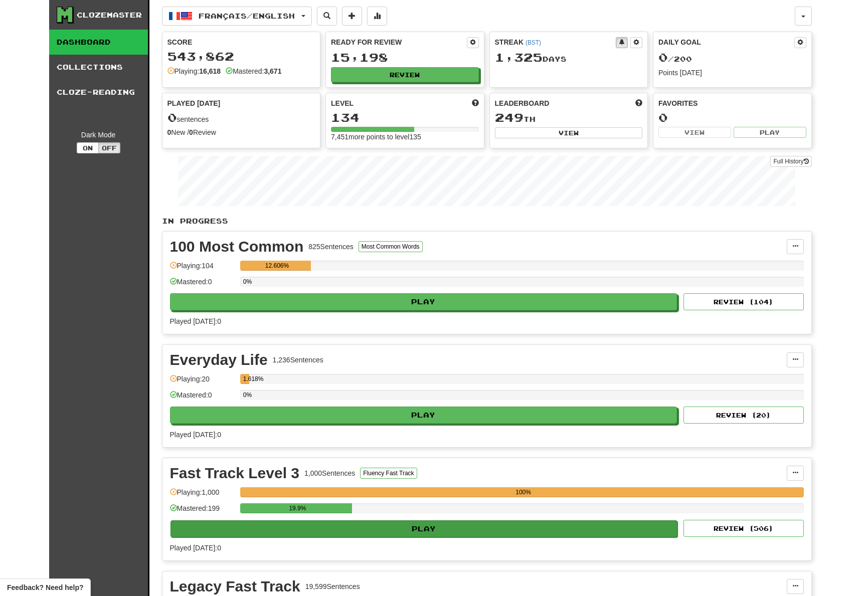  What do you see at coordinates (110, 15) in the screenshot?
I see `div: Clozemaster` at bounding box center [110, 15].